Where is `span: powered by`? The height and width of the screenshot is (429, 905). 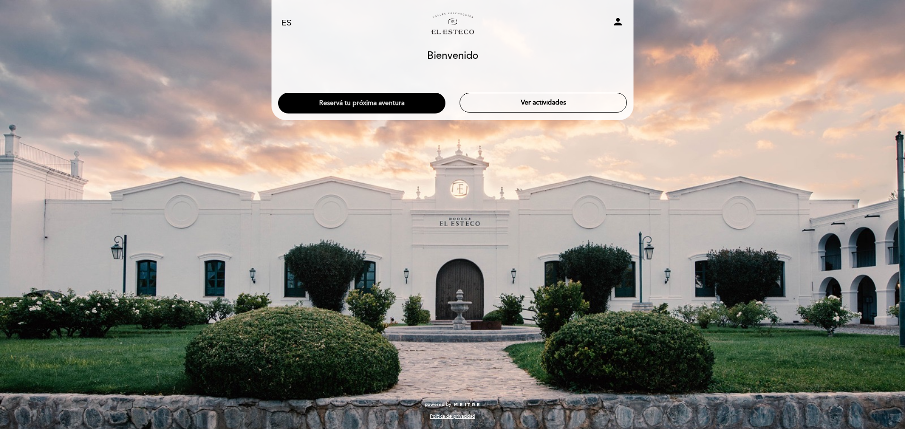
span: powered by is located at coordinates (438, 405).